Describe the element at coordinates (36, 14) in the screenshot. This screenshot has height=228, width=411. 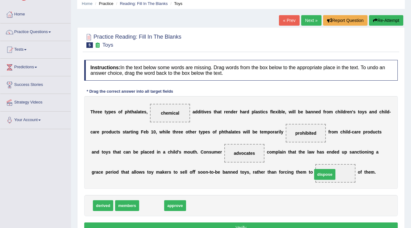
I see `a: Home` at that location.